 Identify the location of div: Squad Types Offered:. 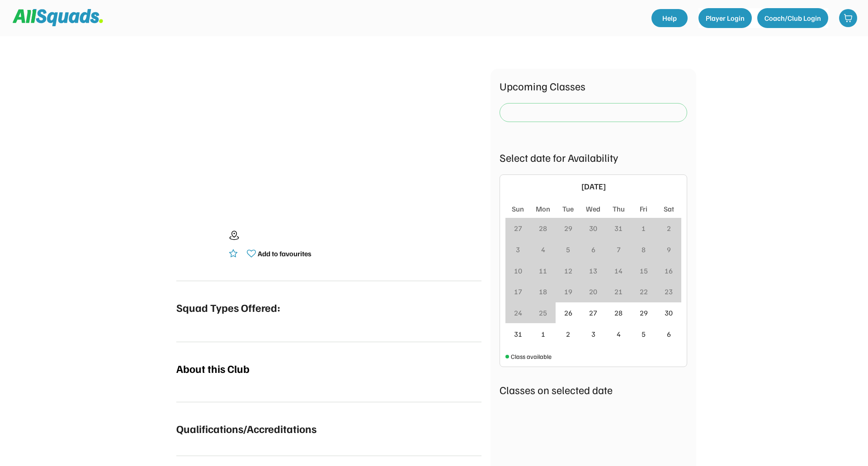
(229, 308).